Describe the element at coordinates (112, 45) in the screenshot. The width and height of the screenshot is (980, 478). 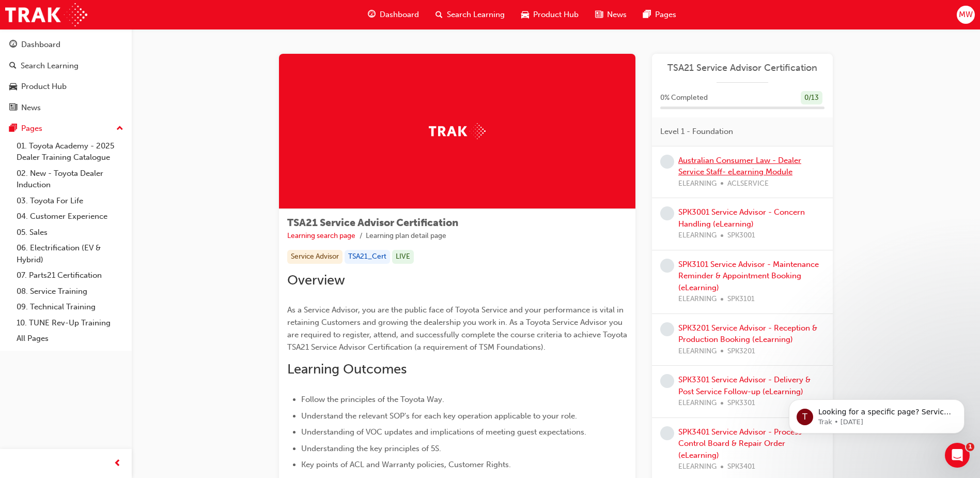
I see `p: Message from Trak, sent 2w ago` at that location.